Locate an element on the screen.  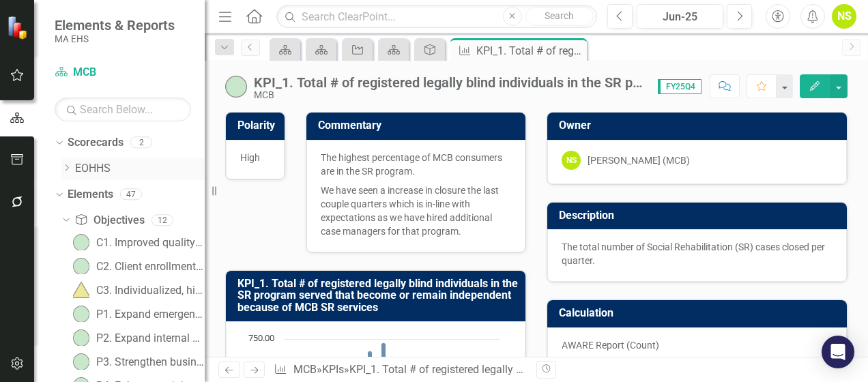
button: NS is located at coordinates (844, 17).